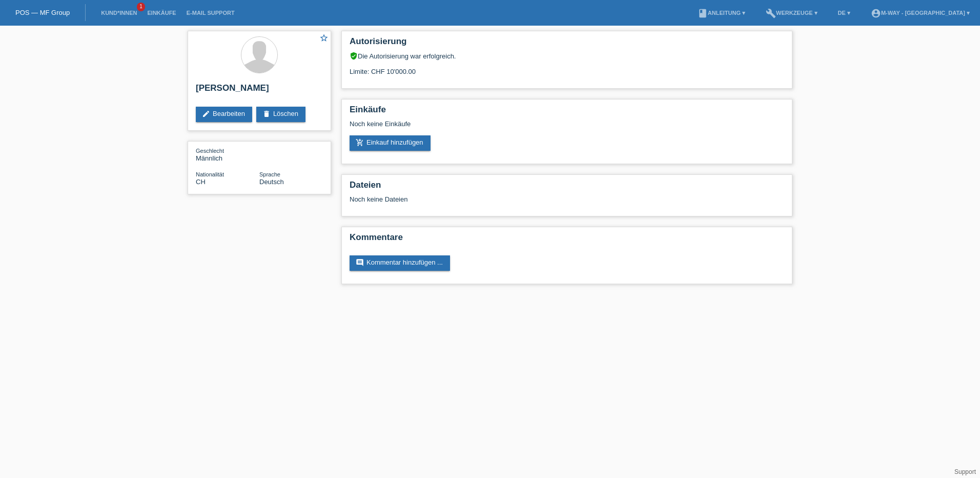 The height and width of the screenshot is (478, 980). What do you see at coordinates (360, 142) in the screenshot?
I see `i: add_shopping_cart` at bounding box center [360, 142].